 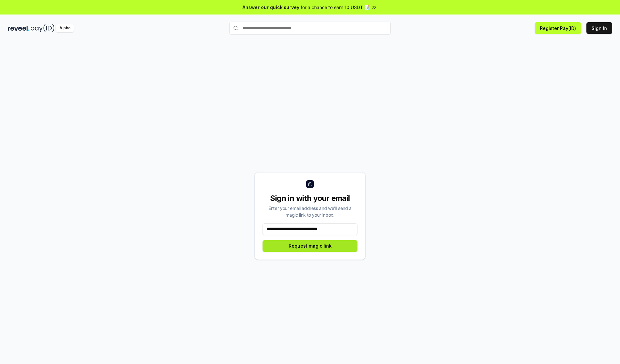 I want to click on button: Sign In, so click(x=599, y=28).